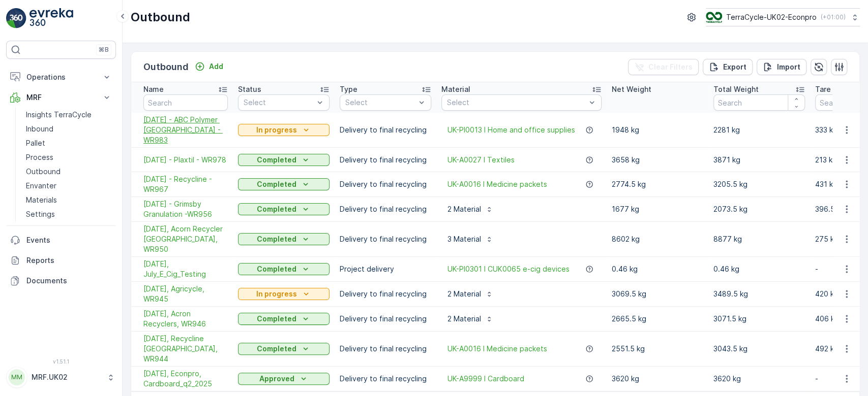 This screenshot has height=396, width=868. What do you see at coordinates (658, 294) in the screenshot?
I see `p: 3069.5 kg` at bounding box center [658, 294].